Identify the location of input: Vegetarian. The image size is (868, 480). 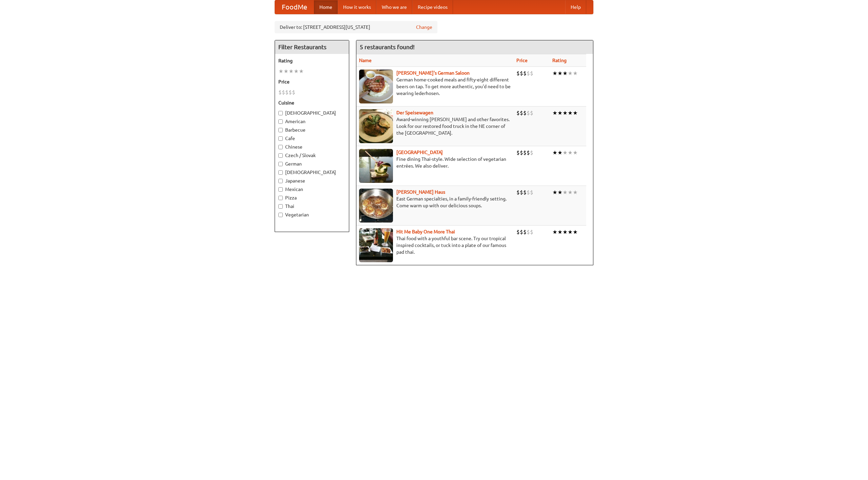
(281, 215).